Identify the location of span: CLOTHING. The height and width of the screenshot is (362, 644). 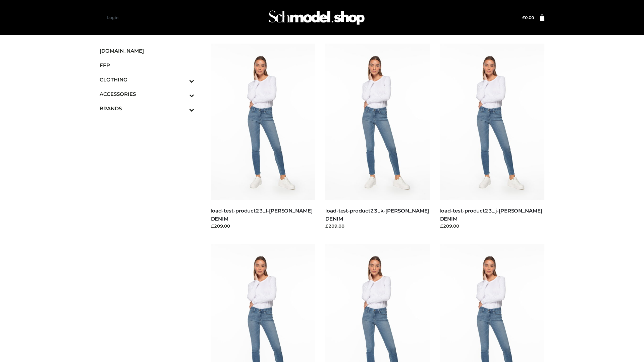
(147, 80).